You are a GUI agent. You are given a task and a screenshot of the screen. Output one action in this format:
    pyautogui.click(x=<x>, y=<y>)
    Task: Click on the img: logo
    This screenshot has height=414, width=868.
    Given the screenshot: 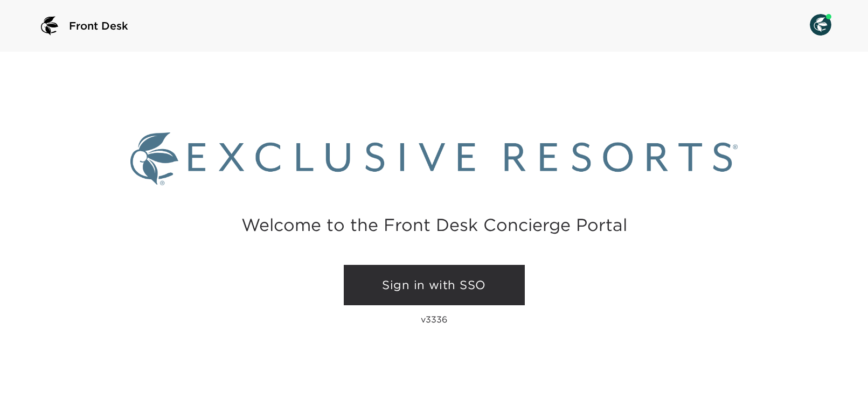 What is the action you would take?
    pyautogui.click(x=50, y=26)
    